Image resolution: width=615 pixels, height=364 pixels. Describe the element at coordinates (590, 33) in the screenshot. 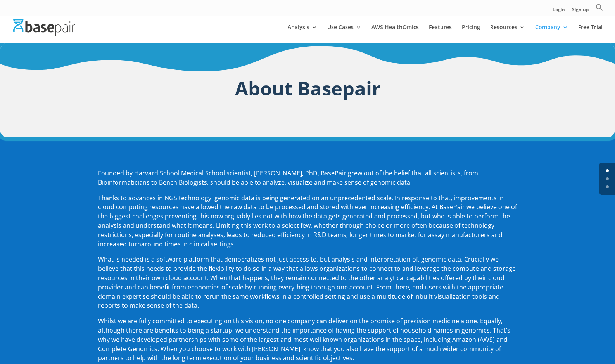

I see `a: Free Trial` at that location.